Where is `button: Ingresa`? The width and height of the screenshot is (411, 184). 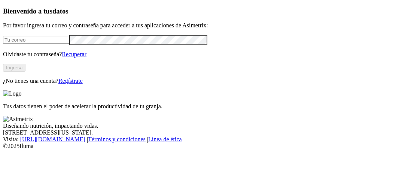 button: Ingresa is located at coordinates (14, 67).